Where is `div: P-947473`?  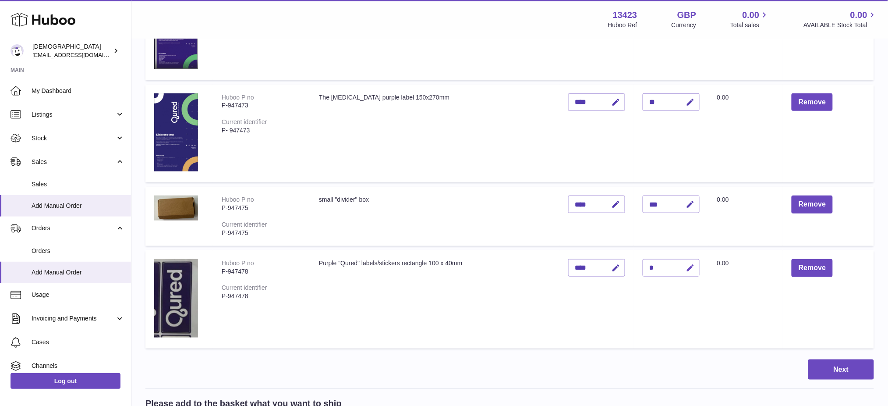
div: P-947473 is located at coordinates (262, 105).